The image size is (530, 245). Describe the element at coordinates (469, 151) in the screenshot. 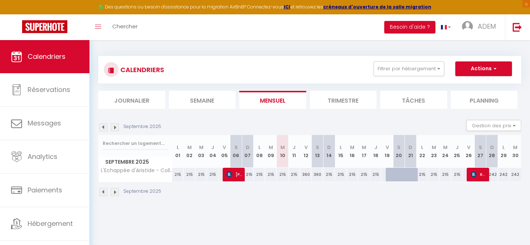

I see `th: 26` at that location.